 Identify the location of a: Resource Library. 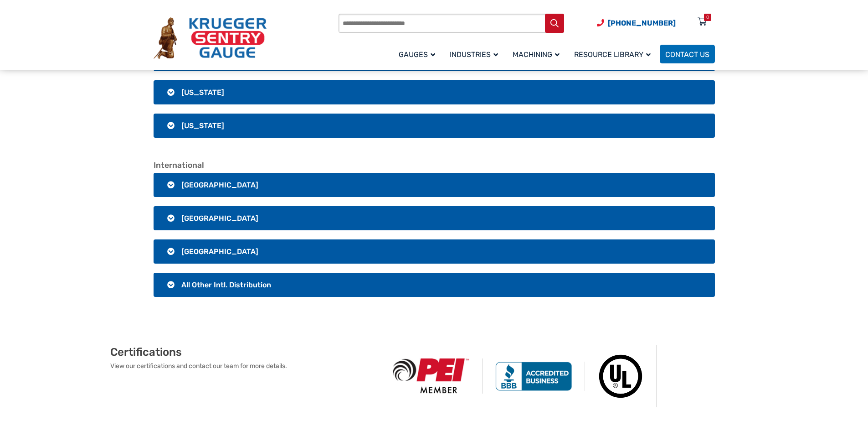
(614, 54).